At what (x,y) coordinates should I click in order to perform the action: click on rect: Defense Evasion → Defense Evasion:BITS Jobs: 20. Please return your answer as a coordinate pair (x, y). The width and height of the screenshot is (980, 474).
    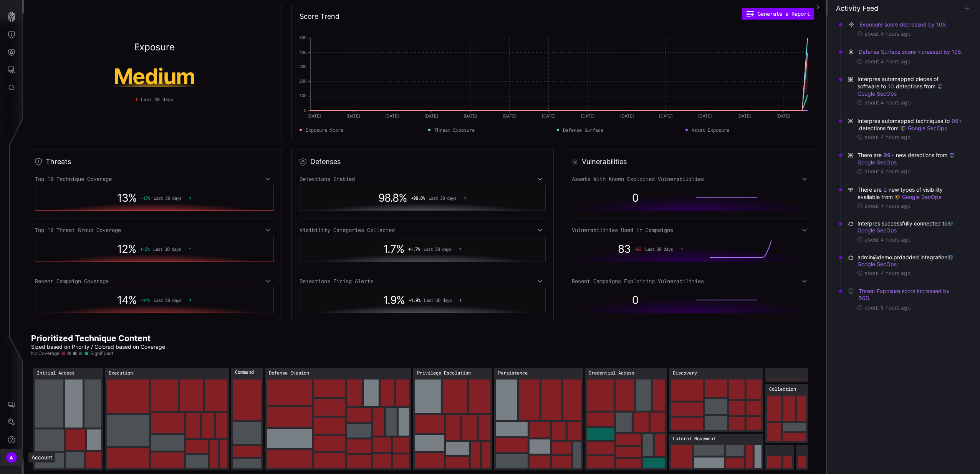
    Looking at the image, I should click on (400, 445).